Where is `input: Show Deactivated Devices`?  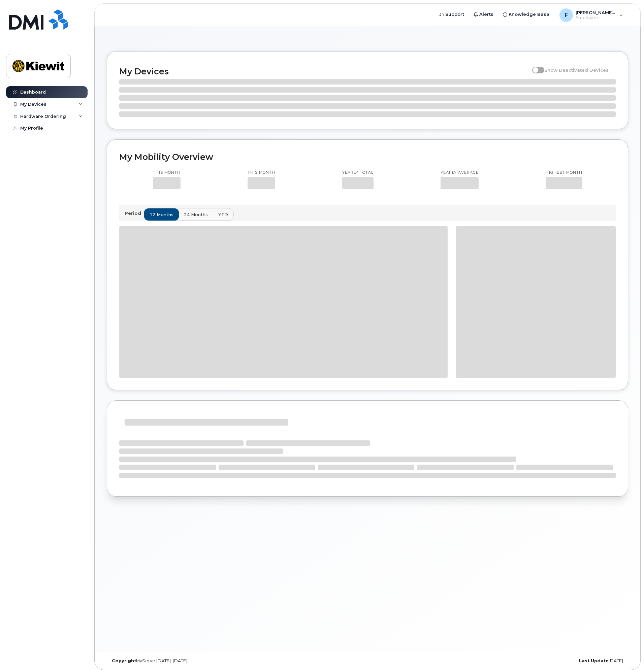 input: Show Deactivated Devices is located at coordinates (534, 66).